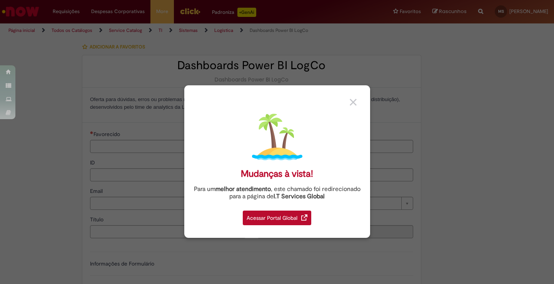 The width and height of the screenshot is (554, 284). Describe the element at coordinates (243, 189) in the screenshot. I see `strong: melhor atendimento` at that location.